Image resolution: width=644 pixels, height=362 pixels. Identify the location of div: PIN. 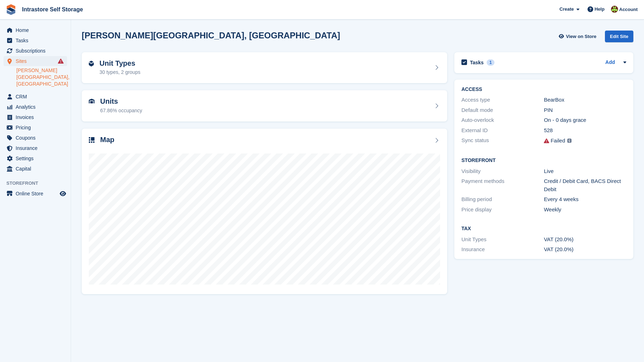
(585, 110).